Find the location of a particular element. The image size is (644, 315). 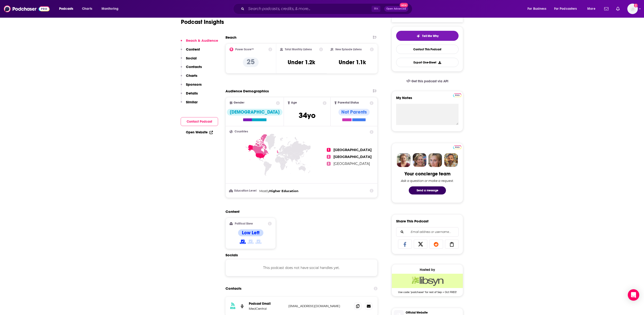

a: Open Website is located at coordinates (199, 132).